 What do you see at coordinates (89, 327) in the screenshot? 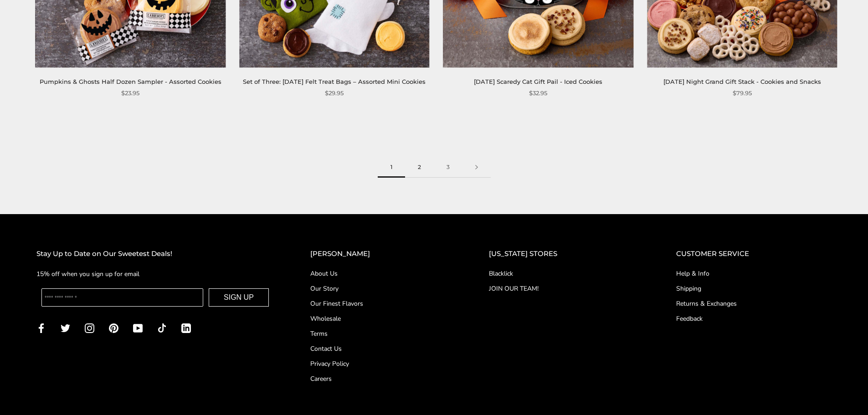
I see `a: Instagram` at bounding box center [89, 327].